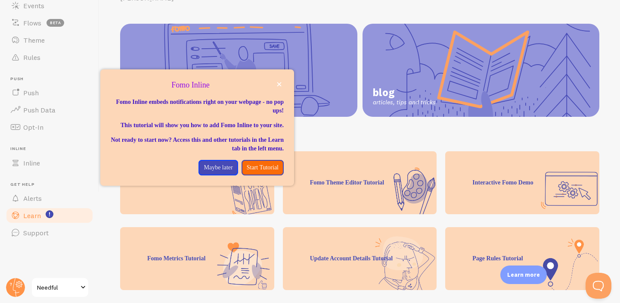 This screenshot has width=620, height=303. I want to click on div: Page Rules Tutorial, so click(522, 258).